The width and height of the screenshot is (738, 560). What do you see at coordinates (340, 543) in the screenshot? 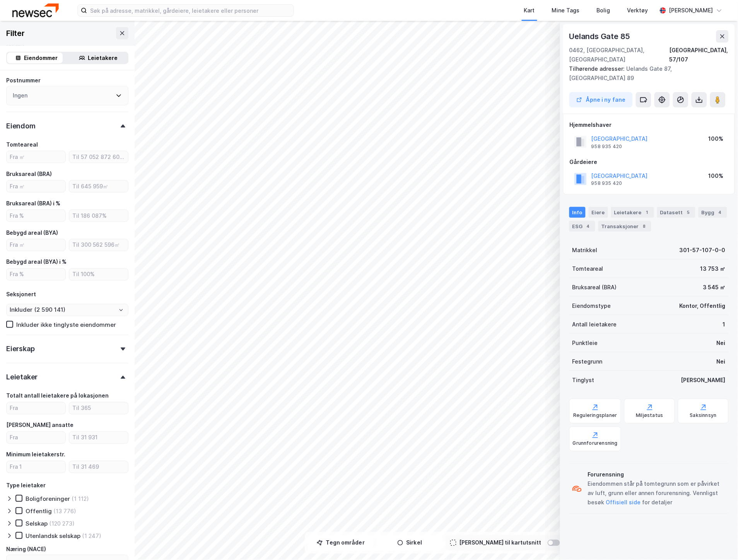
I see `button: Tegn områder` at bounding box center [340, 543].